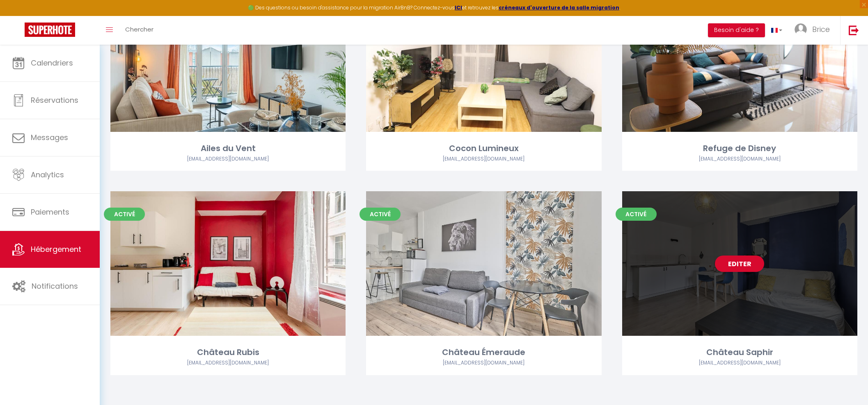 The image size is (868, 405). I want to click on div: Château Rubis, so click(227, 353).